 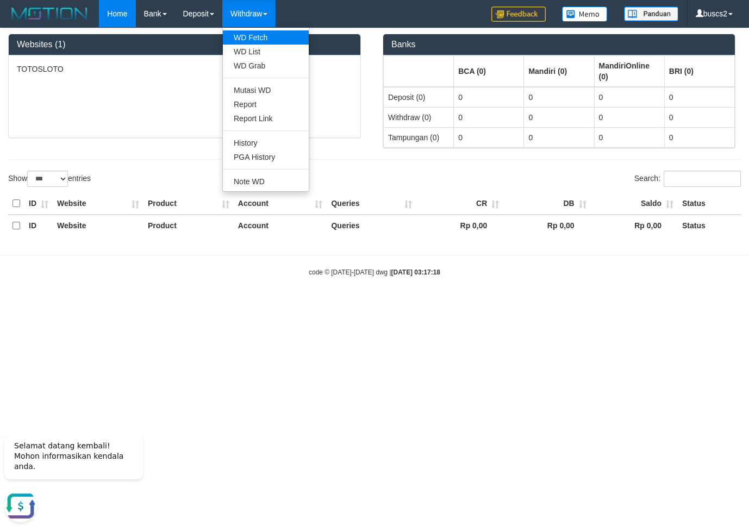 I want to click on label: Search:, so click(x=688, y=179).